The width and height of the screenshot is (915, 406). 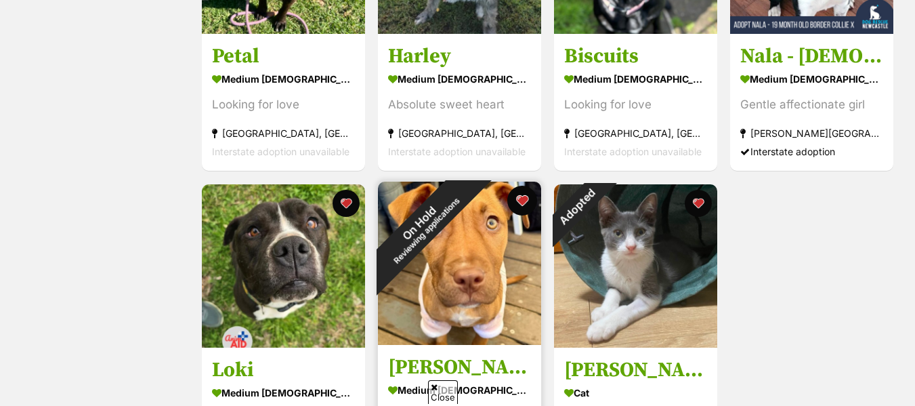 I want to click on div: Absolute sweet heart, so click(x=459, y=105).